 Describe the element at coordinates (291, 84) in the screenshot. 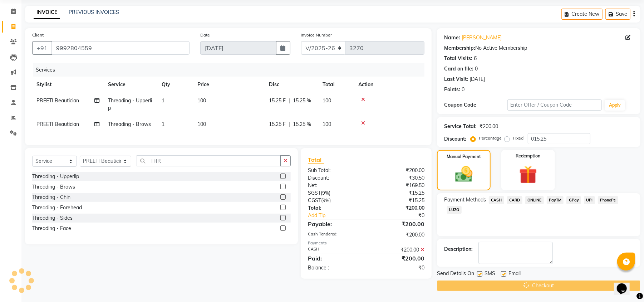

I see `th: Disc` at that location.